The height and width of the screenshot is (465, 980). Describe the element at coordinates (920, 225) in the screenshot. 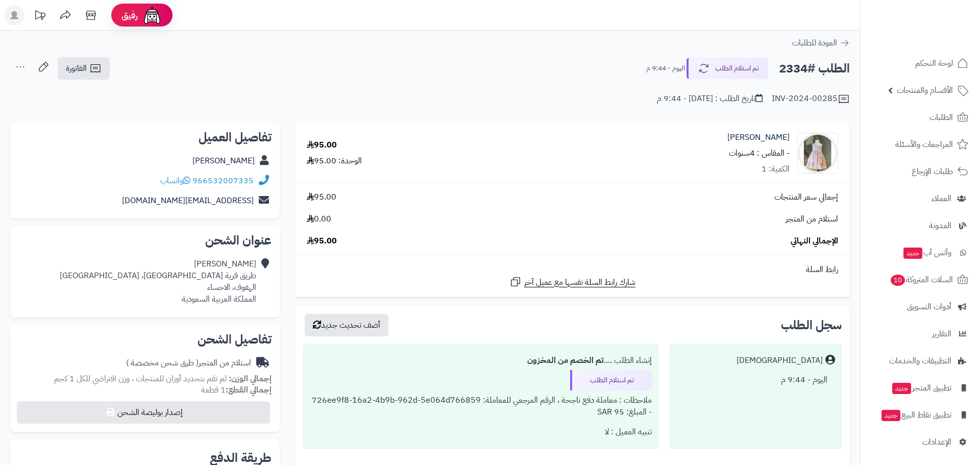

I see `a: المدونة` at that location.